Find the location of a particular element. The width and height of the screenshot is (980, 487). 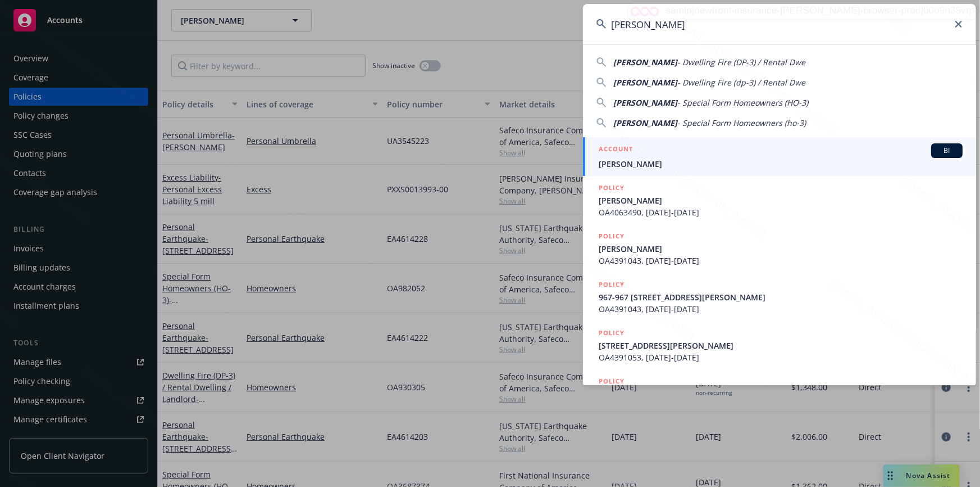

span: - Special Form Homeowners (HO-3) is located at coordinates (743, 102).